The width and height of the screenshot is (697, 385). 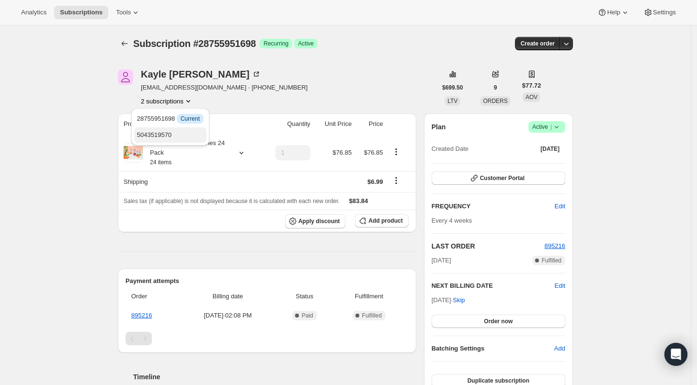 What do you see at coordinates (276, 44) in the screenshot?
I see `span: Recurring` at bounding box center [276, 44].